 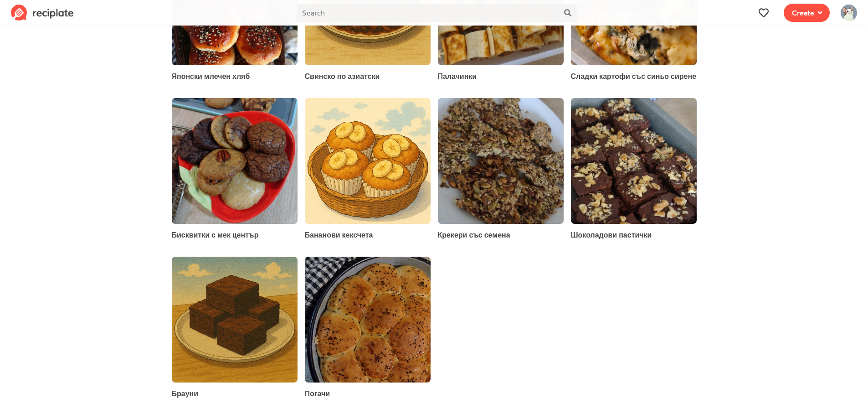 What do you see at coordinates (42, 13) in the screenshot?
I see `img: Reciplate` at bounding box center [42, 13].